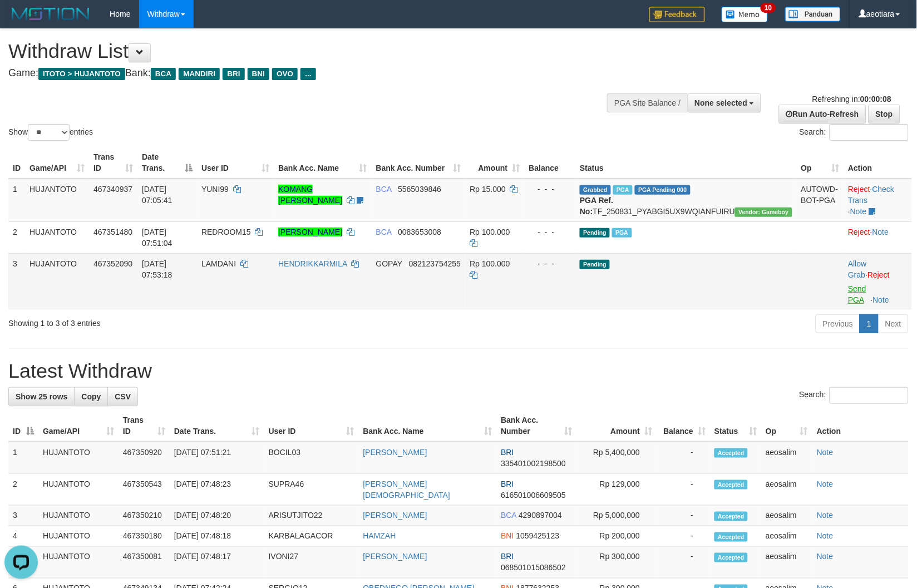 Image resolution: width=917 pixels, height=588 pixels. Describe the element at coordinates (724, 103) in the screenshot. I see `button: None selected` at that location.